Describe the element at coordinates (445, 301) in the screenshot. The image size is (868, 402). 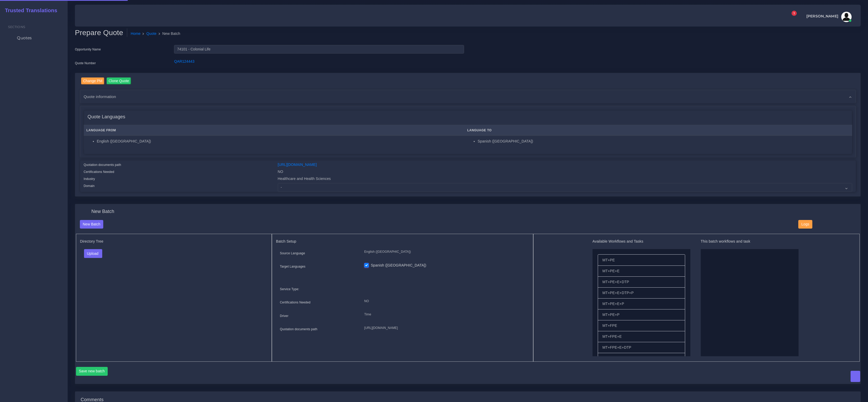
I see `p: NO` at that location.